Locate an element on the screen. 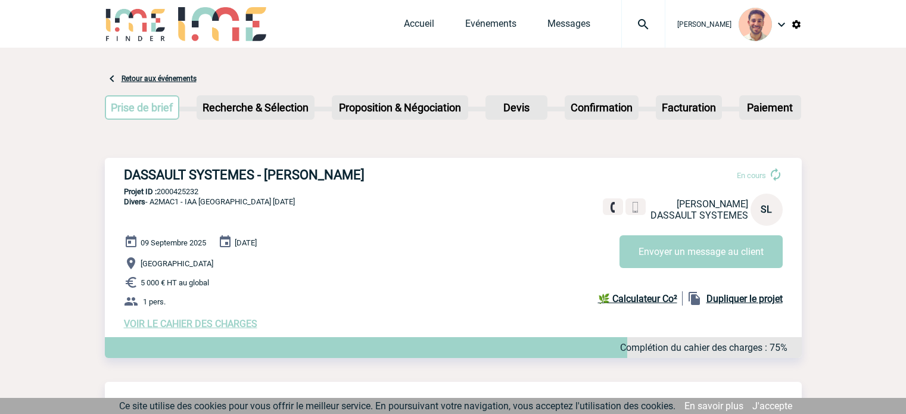 This screenshot has height=414, width=906. p: Devis is located at coordinates (517, 107).